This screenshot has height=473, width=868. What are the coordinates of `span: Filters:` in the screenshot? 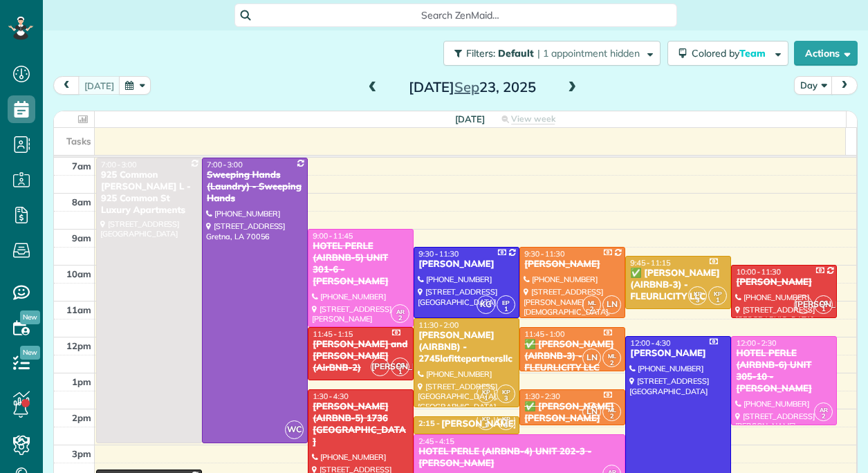 It's located at (481, 53).